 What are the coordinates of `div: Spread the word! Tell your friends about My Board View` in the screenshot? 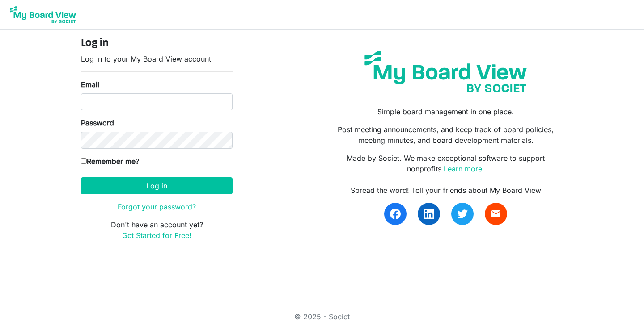 It's located at (446, 190).